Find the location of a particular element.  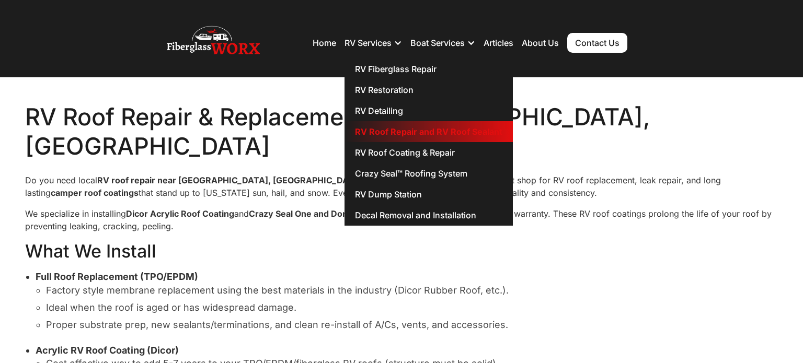

a: Contact Us is located at coordinates (597, 43).